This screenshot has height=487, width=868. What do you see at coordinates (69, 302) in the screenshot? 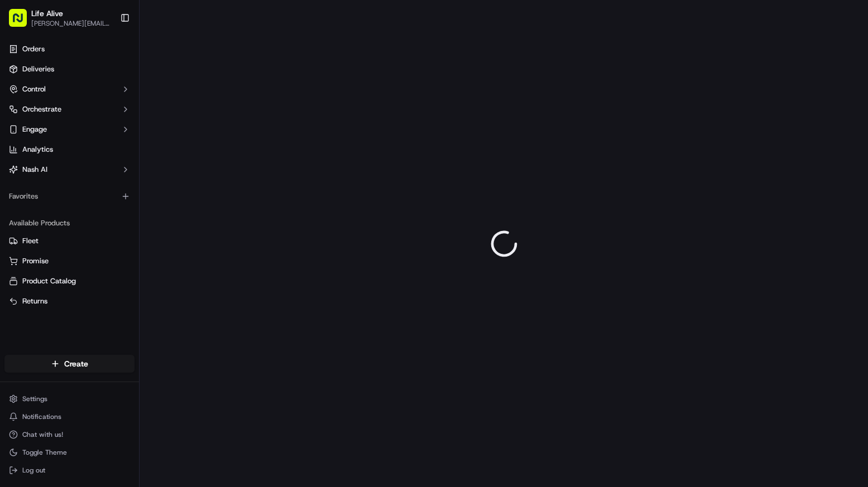
I see `a: Returns` at bounding box center [69, 302].